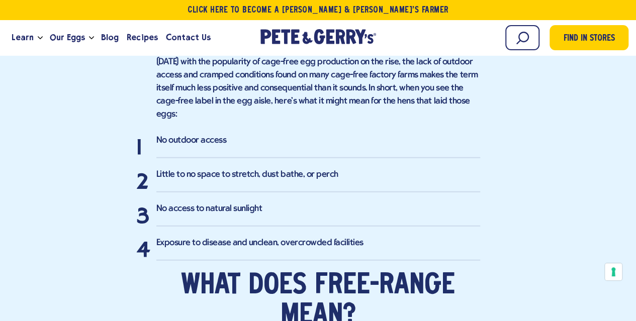  Describe the element at coordinates (318, 249) in the screenshot. I see `li: Exposure to disease and unclean, overcrowded facilities` at that location.